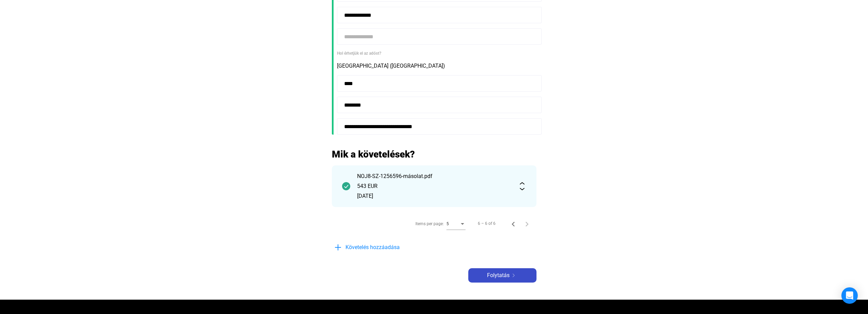 Image resolution: width=868 pixels, height=314 pixels. Describe the element at coordinates (514, 223) in the screenshot. I see `button: Previous page` at that location.